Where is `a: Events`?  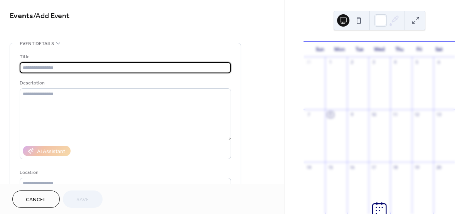 a: Events is located at coordinates (21, 16).